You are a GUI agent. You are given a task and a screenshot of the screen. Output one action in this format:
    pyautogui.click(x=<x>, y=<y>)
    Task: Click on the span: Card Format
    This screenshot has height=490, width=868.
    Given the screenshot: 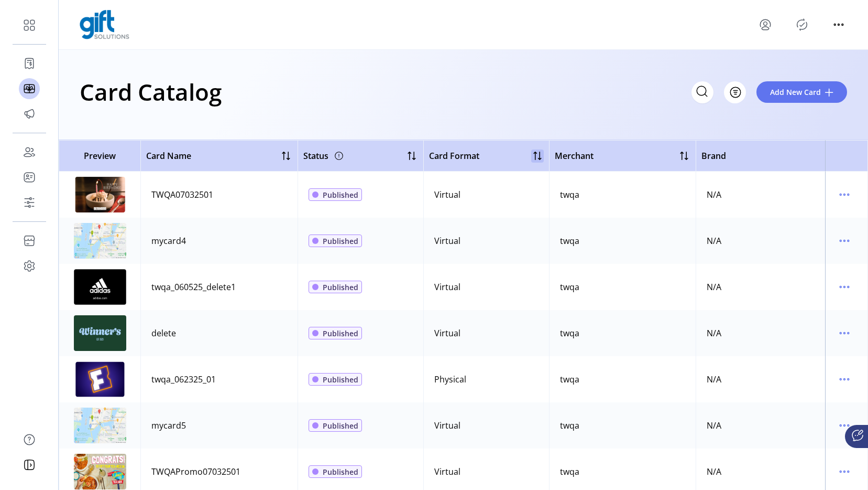 What is the action you would take?
    pyautogui.click(x=454, y=156)
    